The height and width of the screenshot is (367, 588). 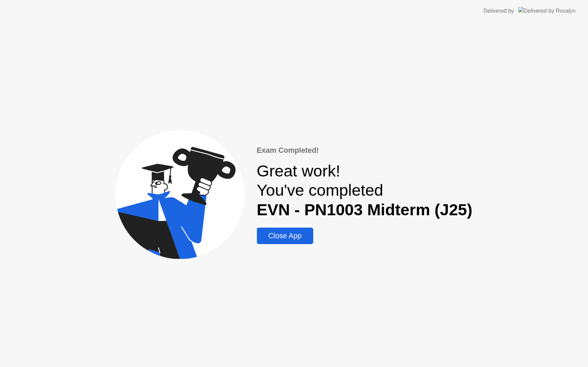 What do you see at coordinates (364, 151) in the screenshot?
I see `div: Exam Completed!` at bounding box center [364, 151].